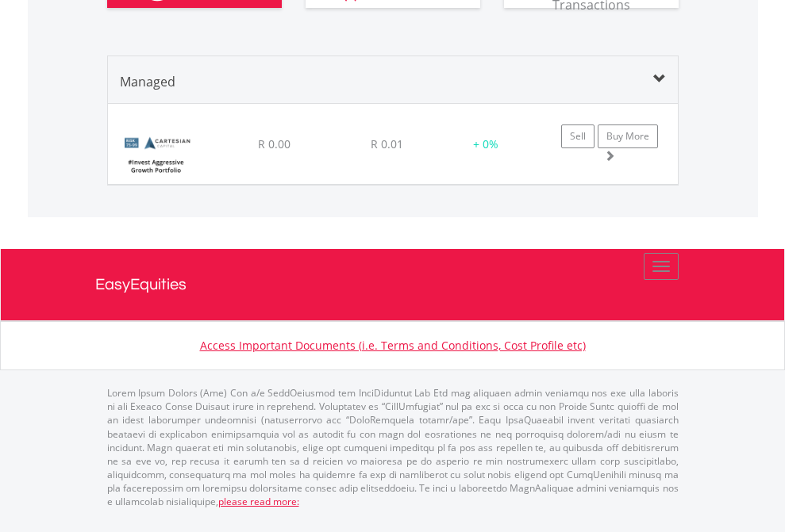  Describe the element at coordinates (392, 345) in the screenshot. I see `a: Access Important Documents (i.e. Terms and Conditions, Cost Profile etc)` at that location.